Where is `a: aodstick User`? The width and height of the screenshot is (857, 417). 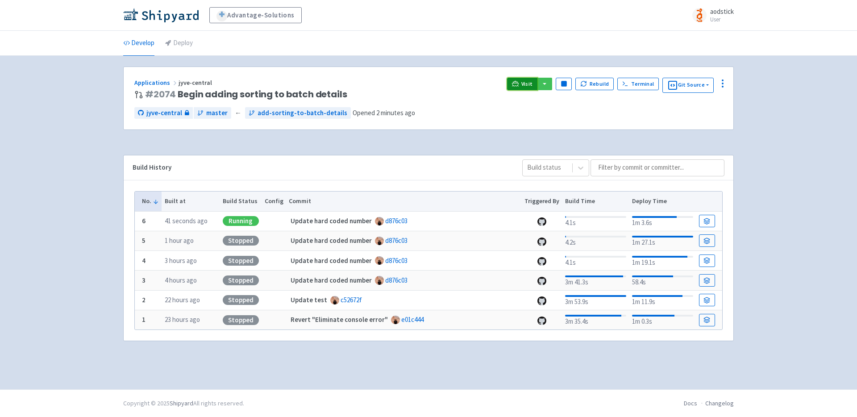
a: aodstick User is located at coordinates (710, 15).